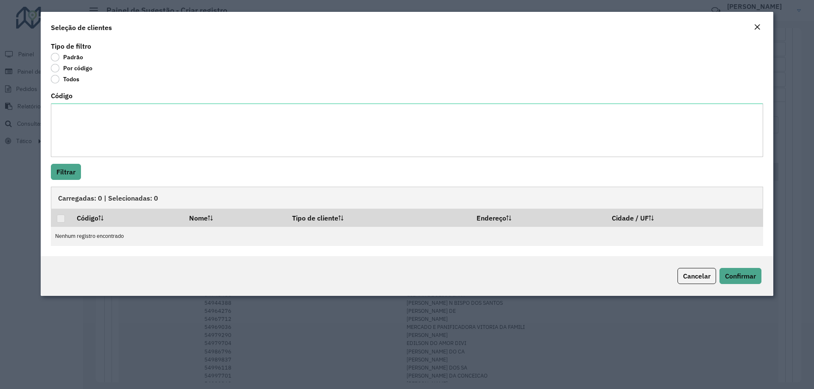 The width and height of the screenshot is (814, 389). What do you see at coordinates (127, 218) in the screenshot?
I see `th: Código` at bounding box center [127, 218].